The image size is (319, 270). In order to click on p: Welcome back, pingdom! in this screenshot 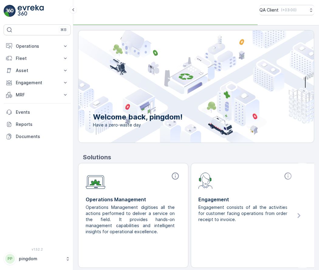, I will do `click(138, 117)`.